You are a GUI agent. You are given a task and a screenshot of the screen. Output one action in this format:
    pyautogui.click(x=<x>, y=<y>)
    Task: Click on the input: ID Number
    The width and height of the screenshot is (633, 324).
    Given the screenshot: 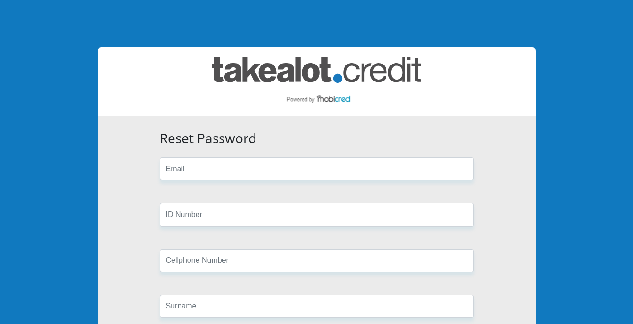 What is the action you would take?
    pyautogui.click(x=317, y=214)
    